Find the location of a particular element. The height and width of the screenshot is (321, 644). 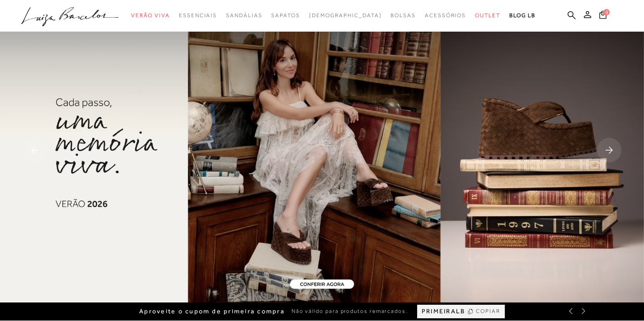

span: Essenciais is located at coordinates (198, 16).